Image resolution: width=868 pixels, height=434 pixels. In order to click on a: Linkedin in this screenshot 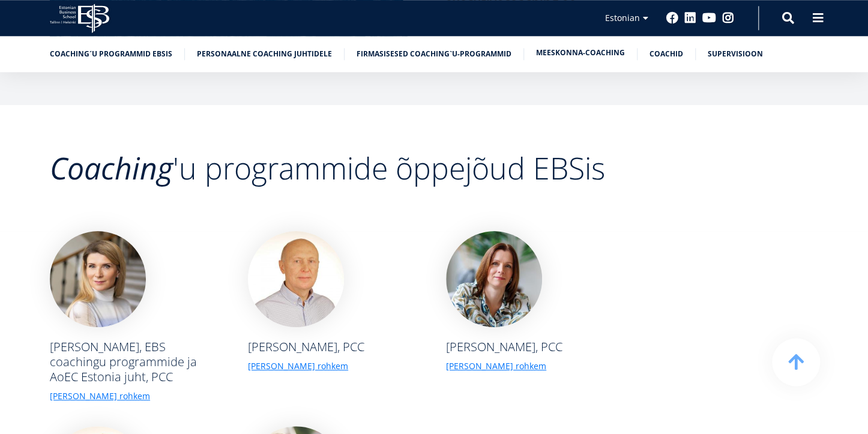, I will do `click(690, 18)`.